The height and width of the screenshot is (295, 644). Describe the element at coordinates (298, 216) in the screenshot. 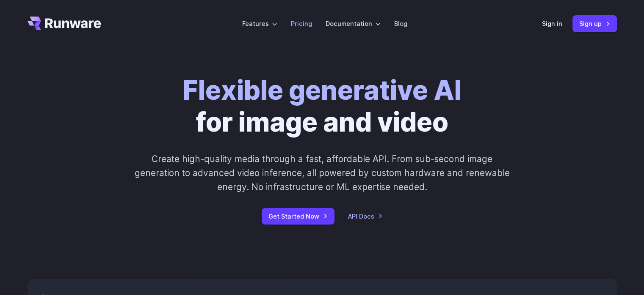

I see `a: Get Started Now` at that location.